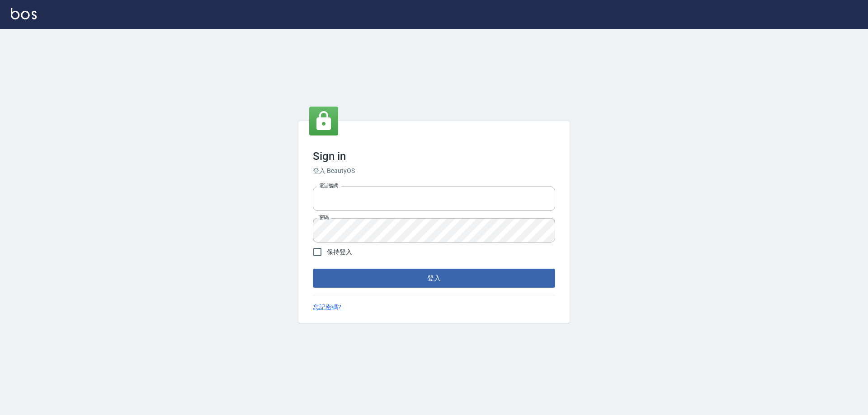 This screenshot has height=415, width=868. What do you see at coordinates (23, 13) in the screenshot?
I see `img: Logo` at bounding box center [23, 13].